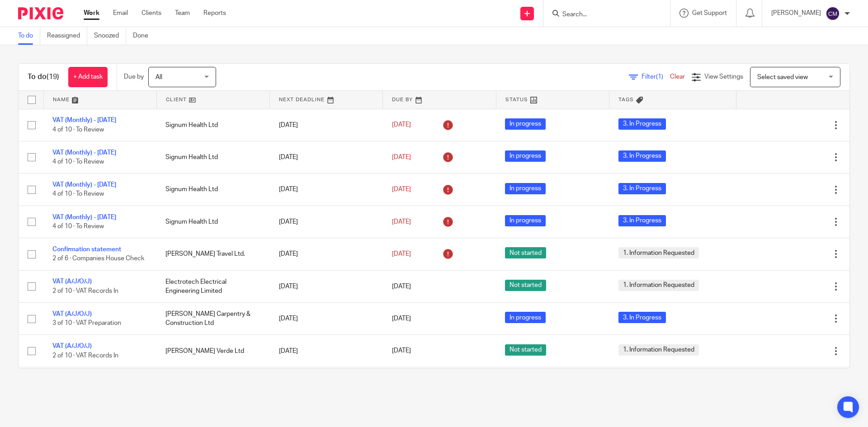 The width and height of the screenshot is (868, 427). I want to click on a: Confirmation statement, so click(87, 249).